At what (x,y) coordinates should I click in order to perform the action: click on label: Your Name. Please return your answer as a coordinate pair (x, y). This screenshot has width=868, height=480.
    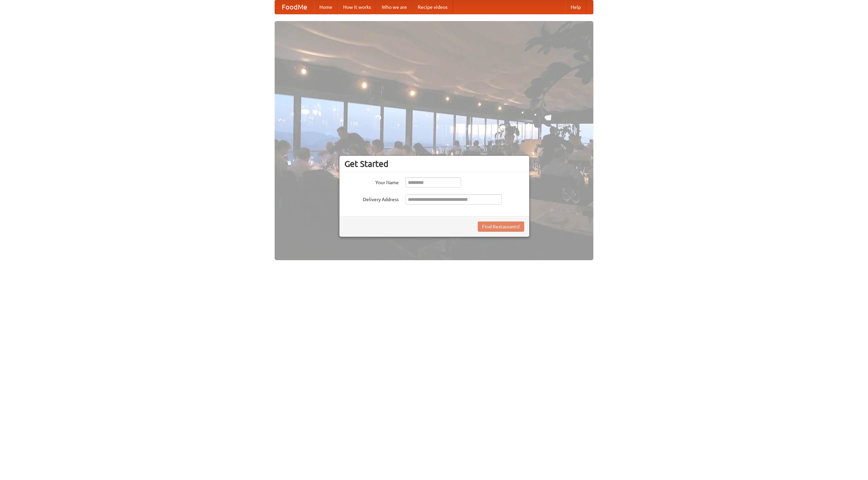
    Looking at the image, I should click on (372, 181).